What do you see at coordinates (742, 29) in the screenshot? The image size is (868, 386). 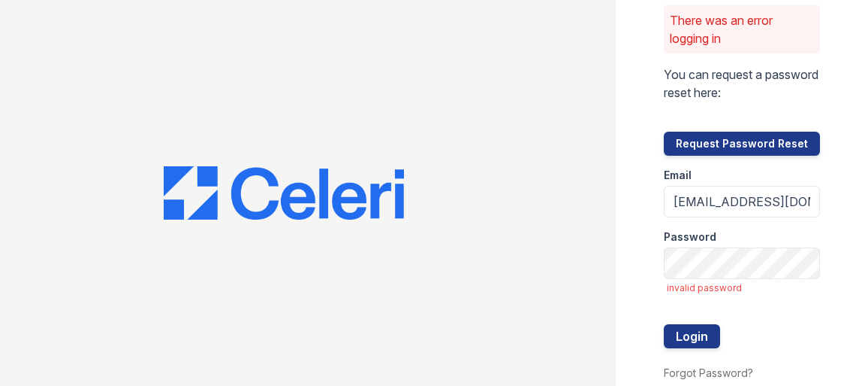 I see `p: There was an error logging in` at bounding box center [742, 29].